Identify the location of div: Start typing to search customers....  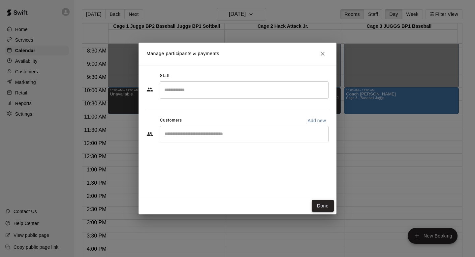
(244, 134).